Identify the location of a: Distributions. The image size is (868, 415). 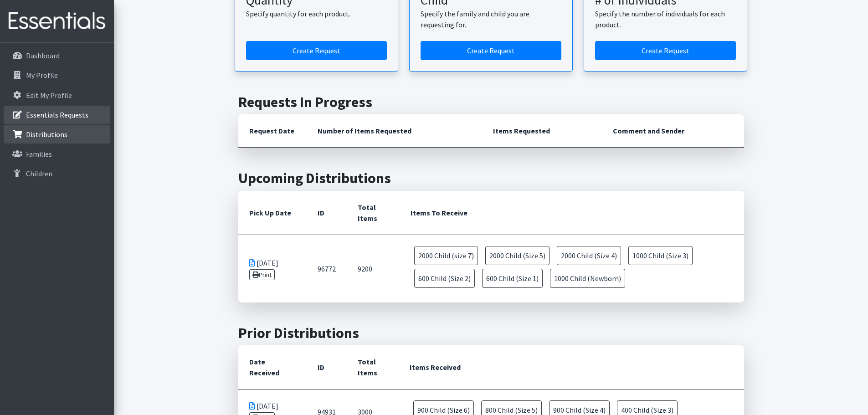
(57, 135).